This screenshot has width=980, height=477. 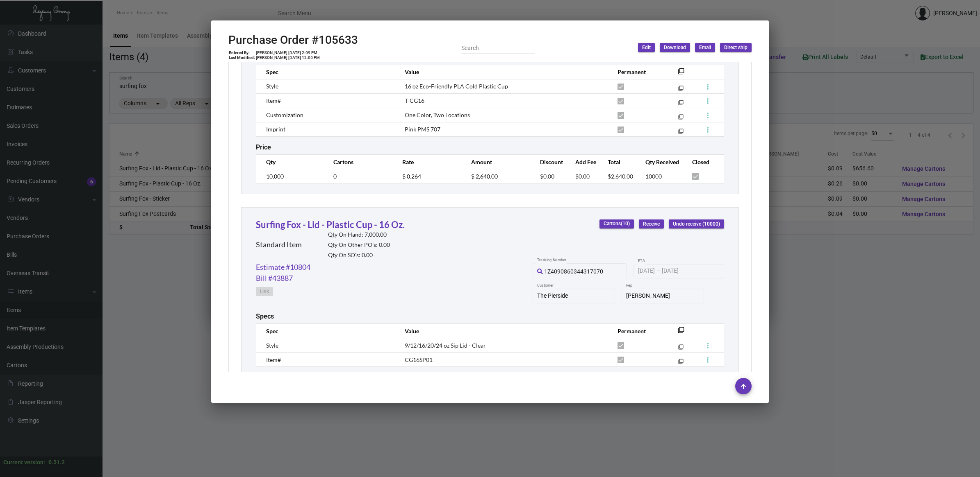 What do you see at coordinates (549, 162) in the screenshot?
I see `th: Discount` at bounding box center [549, 162].